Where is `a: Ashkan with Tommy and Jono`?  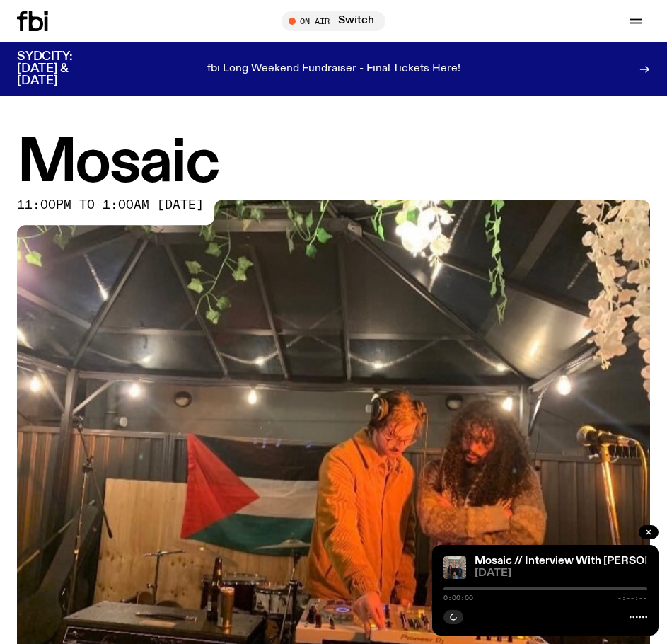 a: Ashkan with Tommy and Jono is located at coordinates (455, 568).